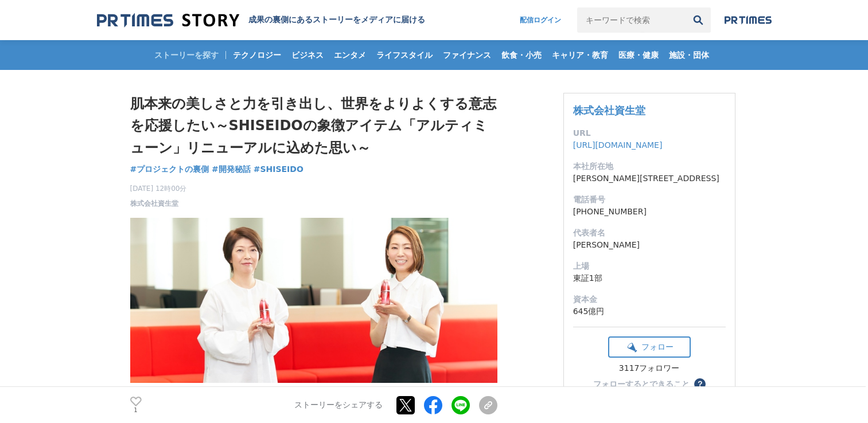  What do you see at coordinates (580, 55) in the screenshot?
I see `span: キャリア・教育` at bounding box center [580, 55].